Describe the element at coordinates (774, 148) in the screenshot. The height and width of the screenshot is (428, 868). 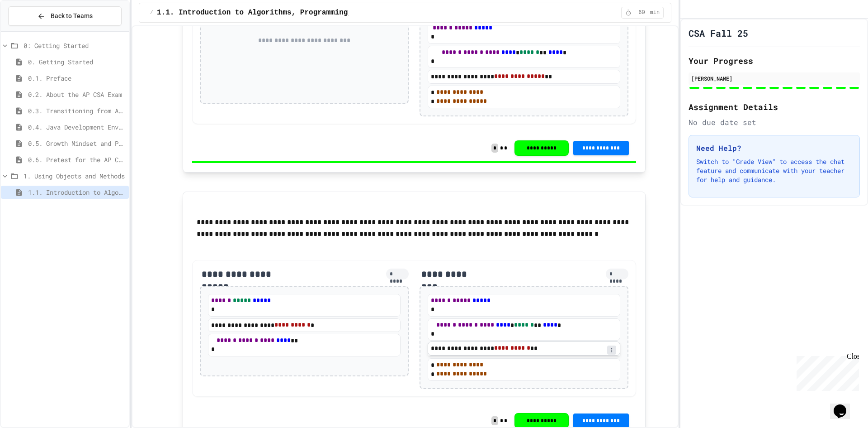
I see `h3: Need Help?` at that location.